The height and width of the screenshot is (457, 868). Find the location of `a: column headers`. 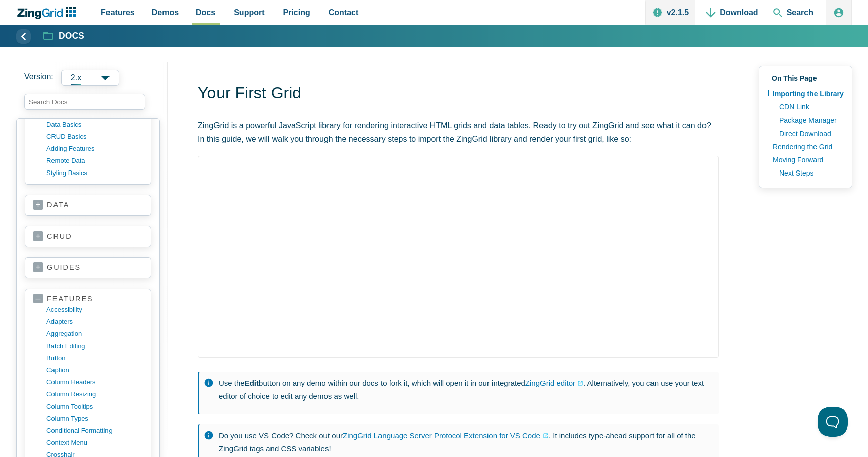

a: column headers is located at coordinates (94, 382).